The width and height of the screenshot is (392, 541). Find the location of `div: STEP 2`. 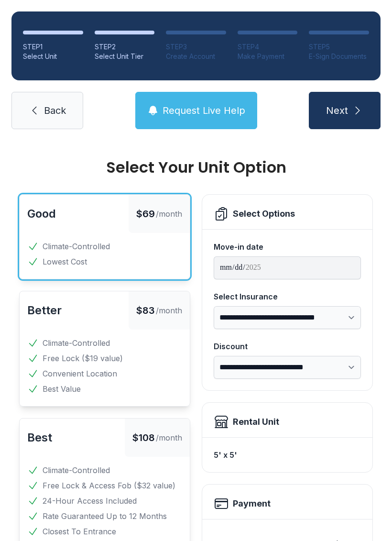

div: STEP 2 is located at coordinates (125, 47).